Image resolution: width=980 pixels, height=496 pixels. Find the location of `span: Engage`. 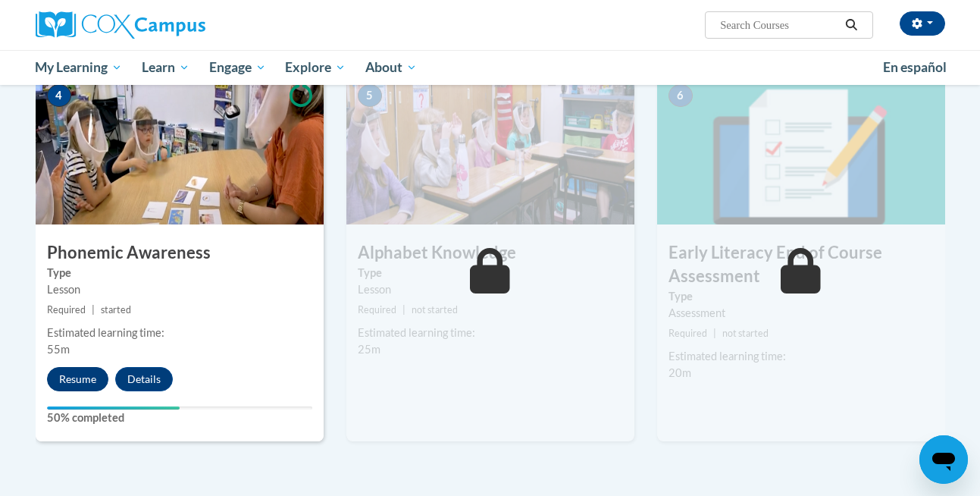

span: Engage is located at coordinates (237, 67).